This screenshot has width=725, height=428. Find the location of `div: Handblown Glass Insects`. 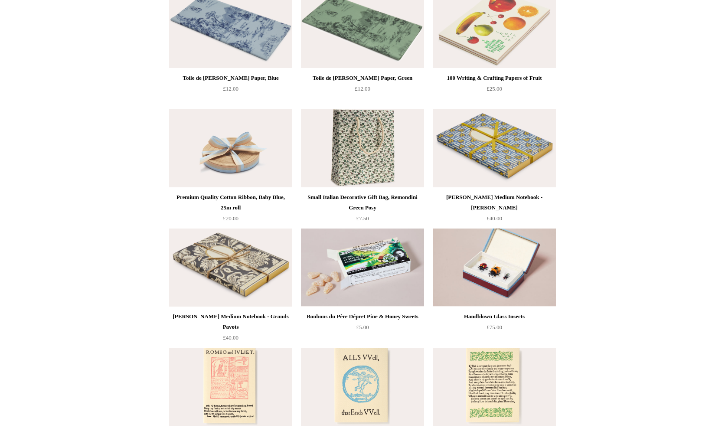

div: Handblown Glass Insects is located at coordinates (494, 316).